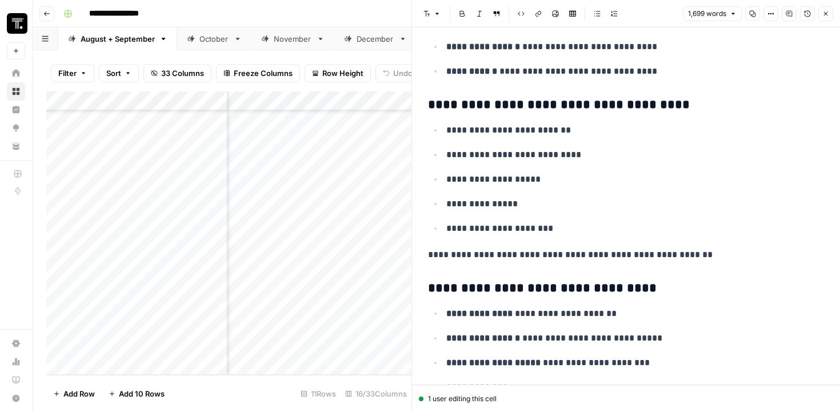 Image resolution: width=840 pixels, height=412 pixels. I want to click on a: Insights, so click(16, 110).